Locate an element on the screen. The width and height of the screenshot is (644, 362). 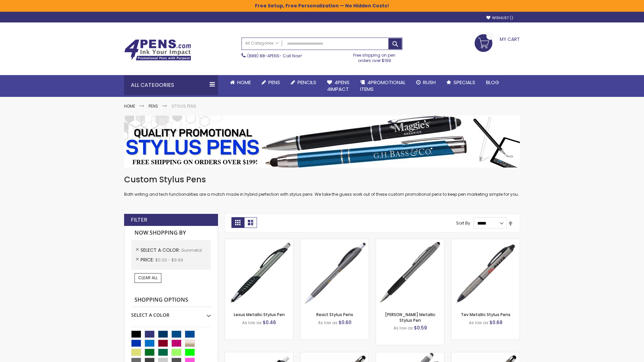
span: $0.59 is located at coordinates (420, 328).